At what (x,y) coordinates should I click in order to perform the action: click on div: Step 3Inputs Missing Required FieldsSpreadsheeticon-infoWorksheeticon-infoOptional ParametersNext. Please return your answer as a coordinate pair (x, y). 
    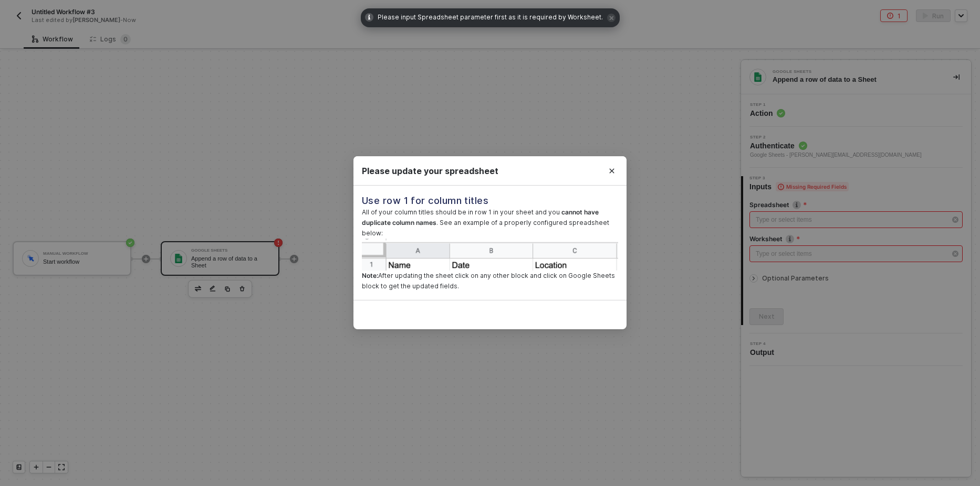
    Looking at the image, I should click on (856, 251).